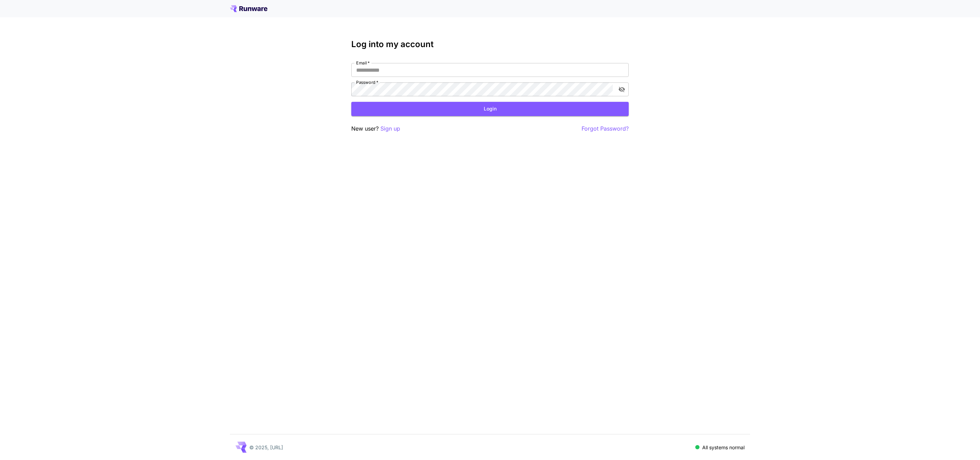  I want to click on label: Password, so click(367, 83).